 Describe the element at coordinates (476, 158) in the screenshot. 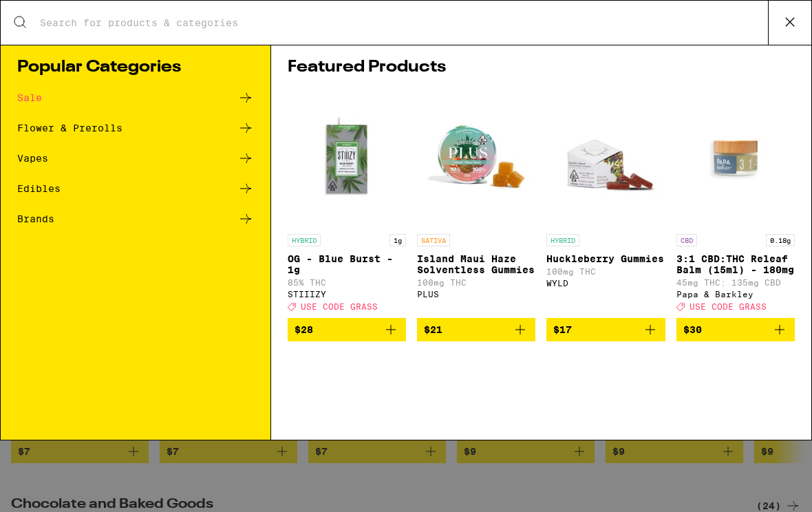

I see `img: PLUS - Island Maui Haze Solventless Gummies` at that location.